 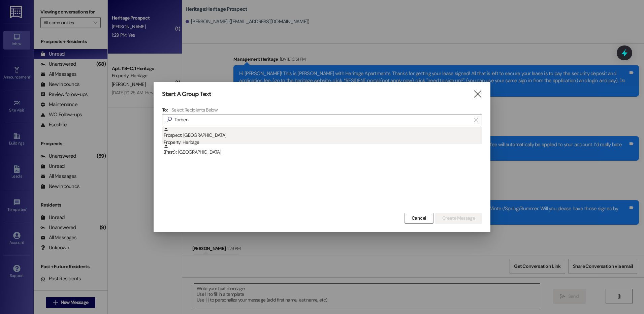 I want to click on span: Cancel, so click(x=419, y=218).